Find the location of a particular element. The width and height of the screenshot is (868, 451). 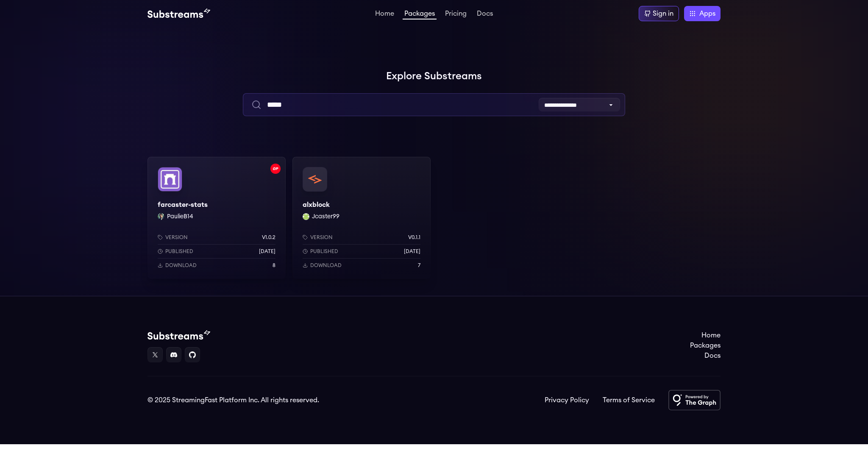

p: v0.1.1 is located at coordinates (414, 237).